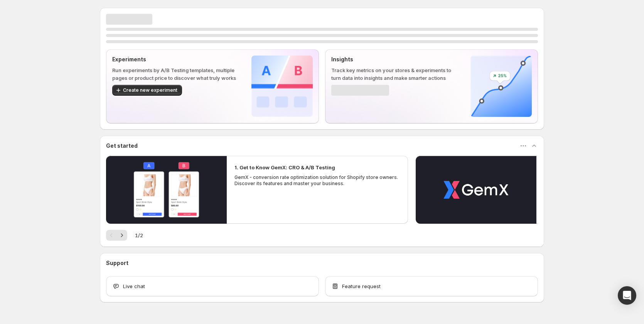 The image size is (644, 324). Describe the element at coordinates (175, 59) in the screenshot. I see `p: Experiments` at that location.